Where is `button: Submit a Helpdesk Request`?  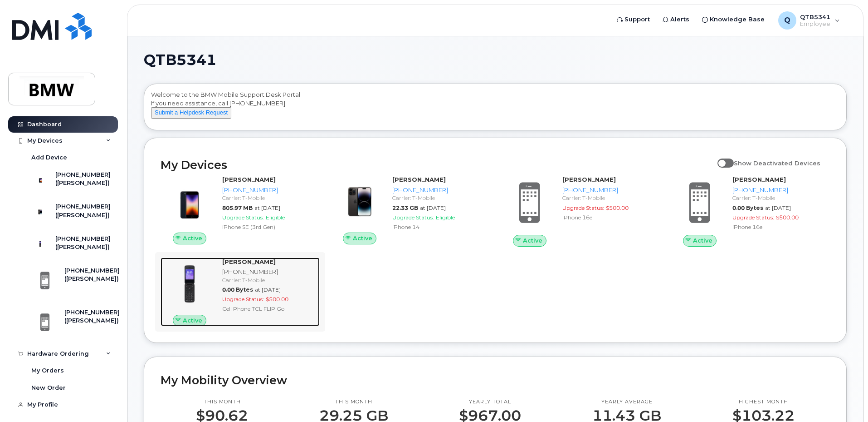 button: Submit a Helpdesk Request is located at coordinates (191, 113).